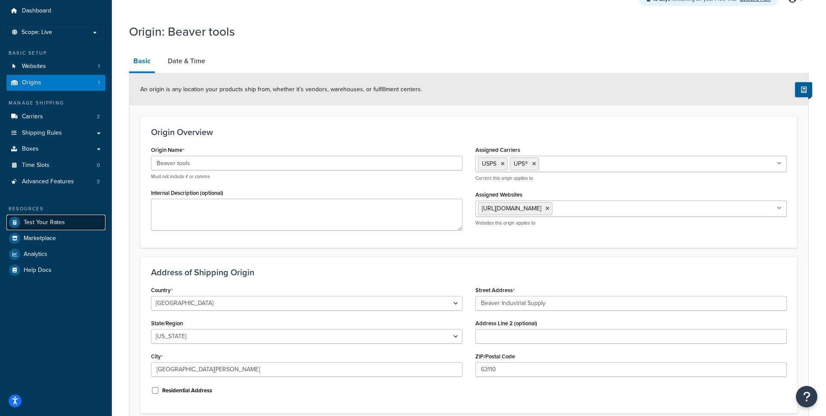 This screenshot has height=416, width=826. Describe the element at coordinates (187, 193) in the screenshot. I see `label: Internal Description (optional)` at that location.